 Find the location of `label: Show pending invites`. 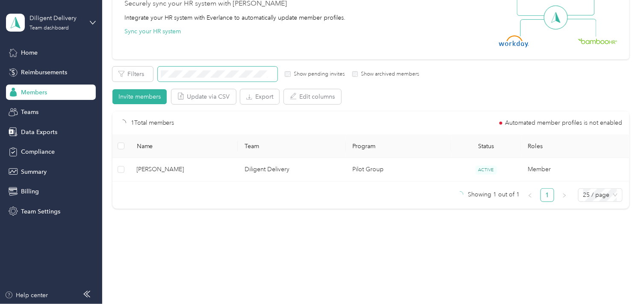

label: Show pending invites is located at coordinates (318, 74).